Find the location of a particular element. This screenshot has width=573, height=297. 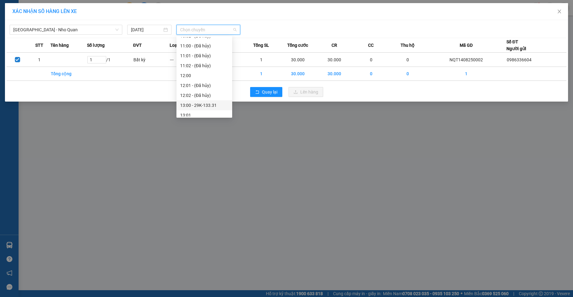

div: 12:02 - (Đã hủy) is located at coordinates (204, 95).